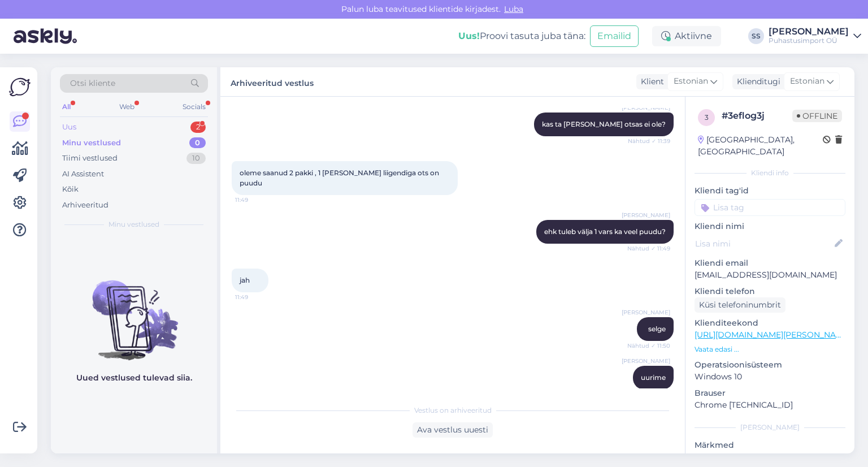 This screenshot has width=868, height=467. What do you see at coordinates (653, 377) in the screenshot?
I see `span: uurime` at bounding box center [653, 377].